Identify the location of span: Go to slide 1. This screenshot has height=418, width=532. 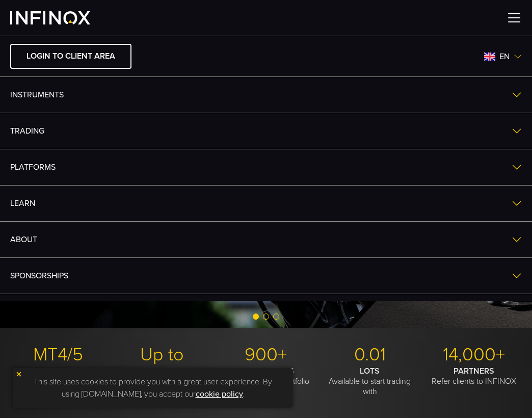
(256, 316).